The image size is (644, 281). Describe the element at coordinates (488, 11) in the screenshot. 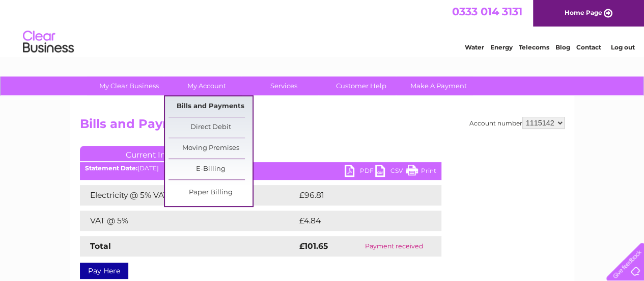

I see `a: 0333 014 3131` at that location.